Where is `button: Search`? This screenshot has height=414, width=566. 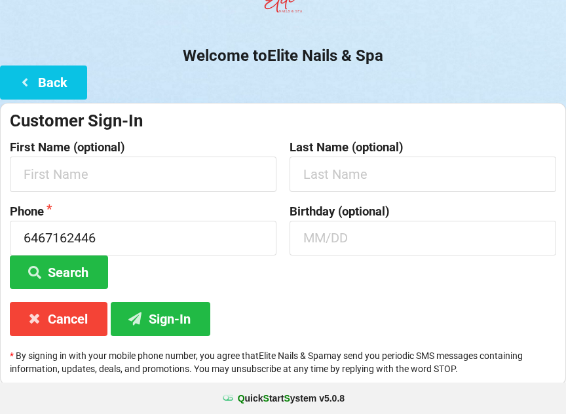 button: Search is located at coordinates (59, 272).